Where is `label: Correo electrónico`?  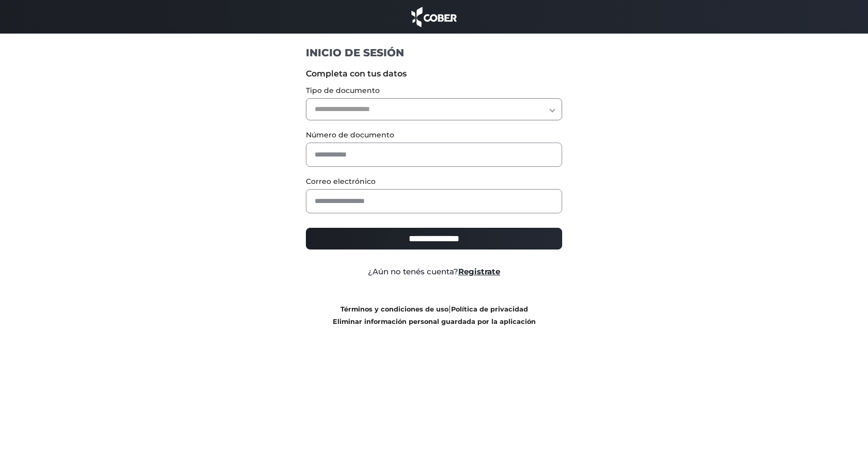 label: Correo electrónico is located at coordinates (434, 181).